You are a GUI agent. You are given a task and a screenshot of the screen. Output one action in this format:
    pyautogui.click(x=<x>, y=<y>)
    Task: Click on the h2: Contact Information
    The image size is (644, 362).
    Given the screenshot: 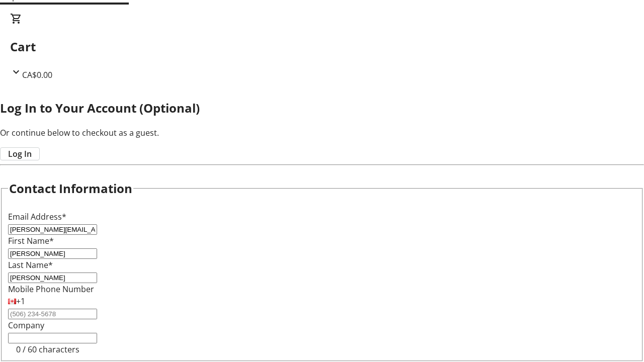 What is the action you would take?
    pyautogui.click(x=70, y=189)
    